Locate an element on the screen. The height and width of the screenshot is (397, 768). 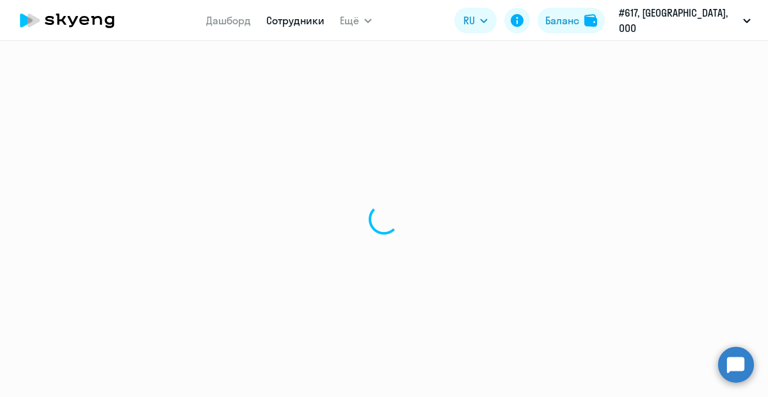
a: Сотрудники is located at coordinates (295, 20).